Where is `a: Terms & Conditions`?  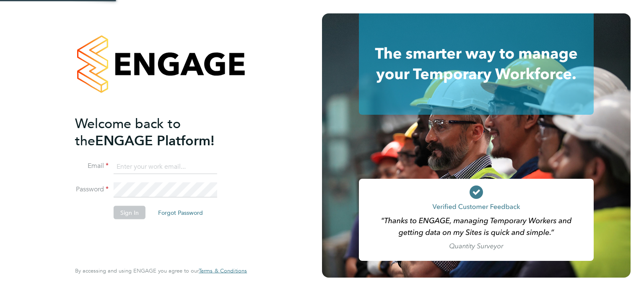 a: Terms & Conditions is located at coordinates (223, 272).